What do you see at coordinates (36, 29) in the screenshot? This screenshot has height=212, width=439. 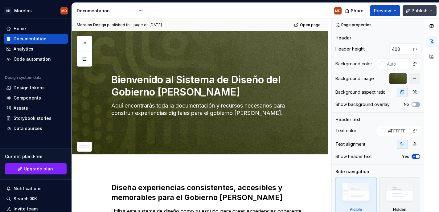 I see `a: Home` at bounding box center [36, 29].